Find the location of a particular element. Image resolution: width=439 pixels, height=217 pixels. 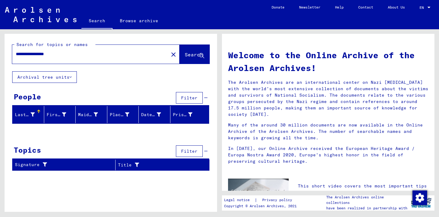

img: video.jpg is located at coordinates (258, 195).